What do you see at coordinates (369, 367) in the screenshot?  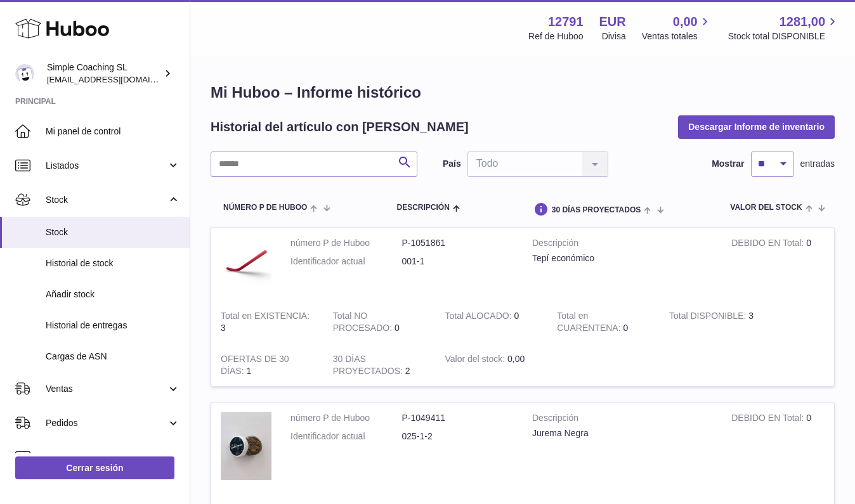 I see `strong: 30 DÍAS PROYECTADOS` at bounding box center [369, 367].